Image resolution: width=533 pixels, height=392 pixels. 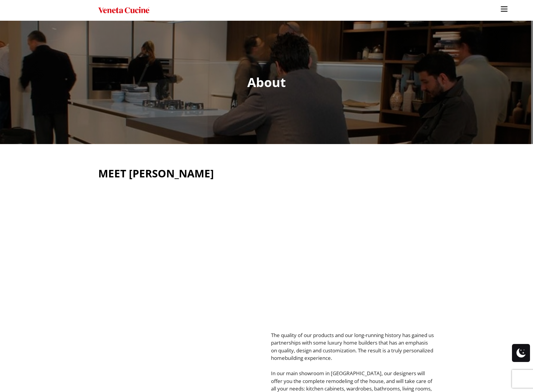 I want to click on span: The quality of our products and our long-running history has gained us partnerships with some lux..., so click(x=352, y=346).